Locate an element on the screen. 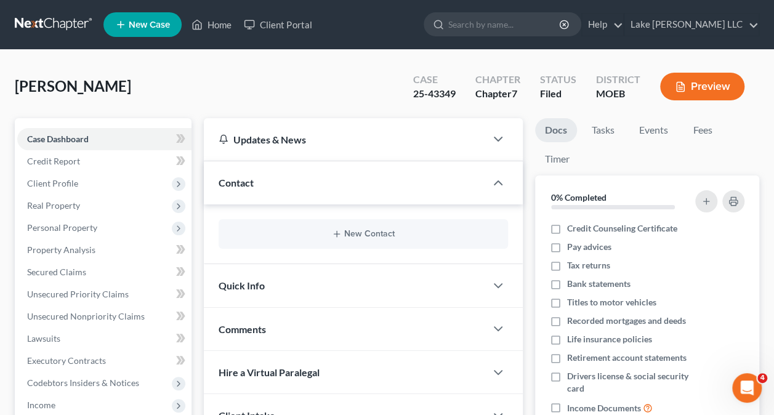 This screenshot has height=415, width=774. div: Updates & News is located at coordinates (345, 139).